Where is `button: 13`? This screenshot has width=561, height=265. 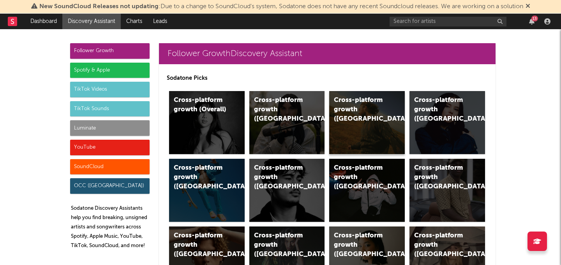
button: 13 is located at coordinates (532, 21).